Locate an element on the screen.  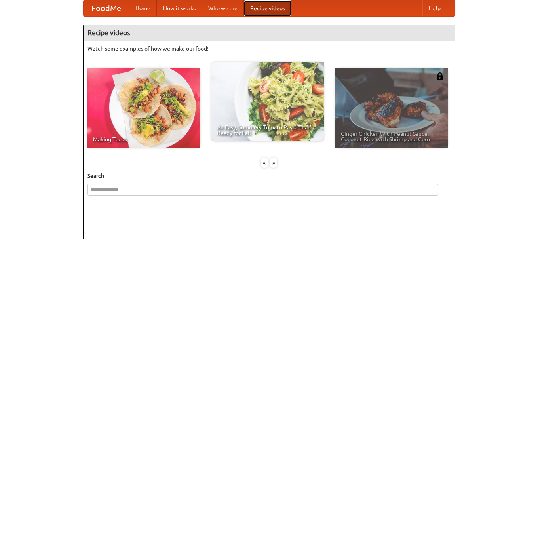
span: Making Tacos is located at coordinates (144, 139).